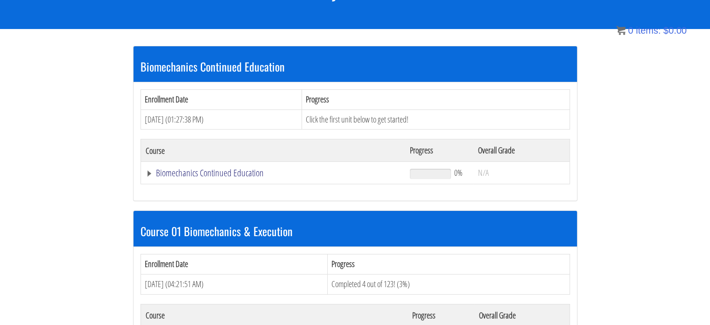 Image resolution: width=710 pixels, height=325 pixels. I want to click on span: 0, so click(630, 30).